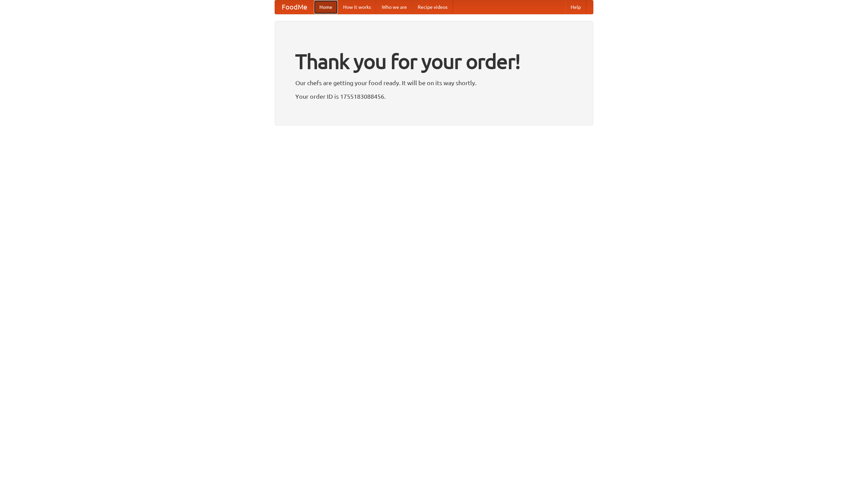  Describe the element at coordinates (357, 7) in the screenshot. I see `a: How it works` at that location.